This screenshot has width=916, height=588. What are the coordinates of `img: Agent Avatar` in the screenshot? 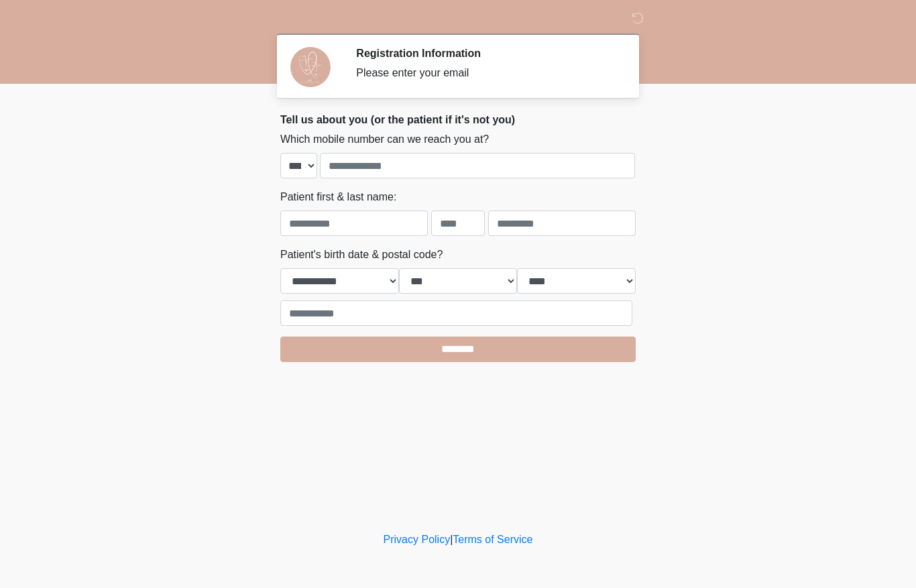 It's located at (310, 67).